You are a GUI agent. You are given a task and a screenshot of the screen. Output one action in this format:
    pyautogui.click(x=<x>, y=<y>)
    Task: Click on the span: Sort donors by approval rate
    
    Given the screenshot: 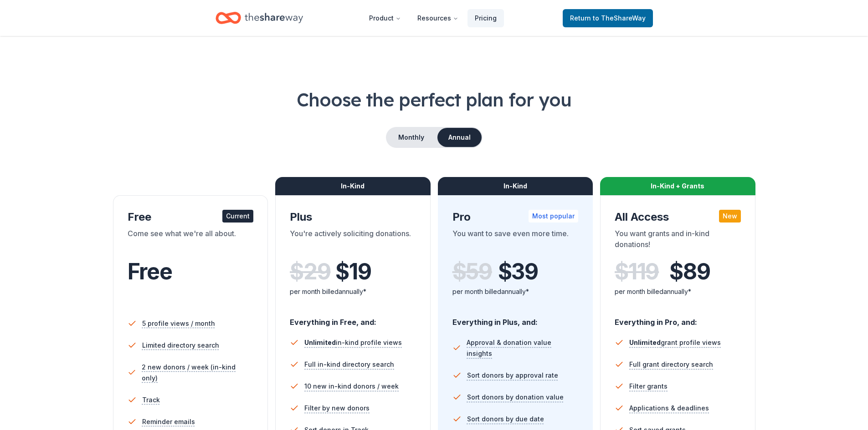 What is the action you would take?
    pyautogui.click(x=513, y=376)
    